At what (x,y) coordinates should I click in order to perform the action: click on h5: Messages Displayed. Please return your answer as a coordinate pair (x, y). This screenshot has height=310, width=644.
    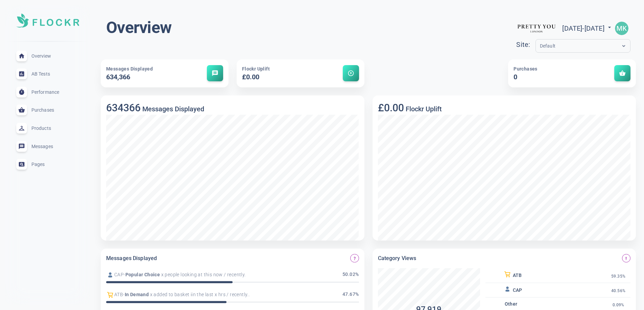
    Looking at the image, I should click on (172, 109).